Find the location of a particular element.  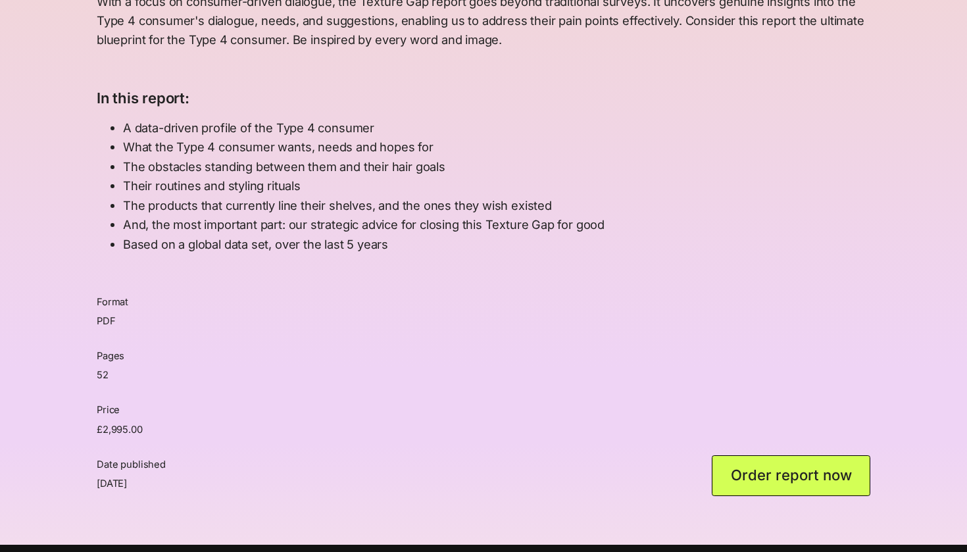

p: Pages is located at coordinates (111, 356).